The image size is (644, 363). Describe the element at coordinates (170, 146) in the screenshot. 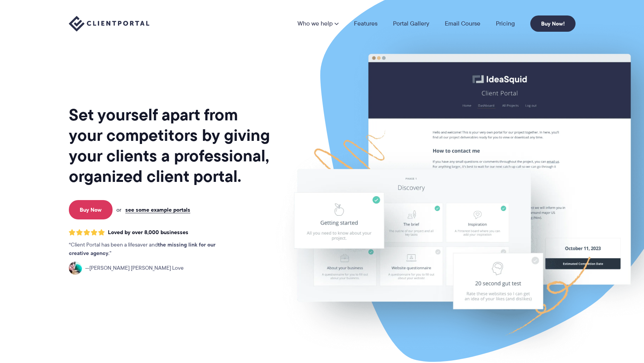

I see `h1: Set yourself apart from your competitors by giving your clients a professional, organized client ...` at that location.